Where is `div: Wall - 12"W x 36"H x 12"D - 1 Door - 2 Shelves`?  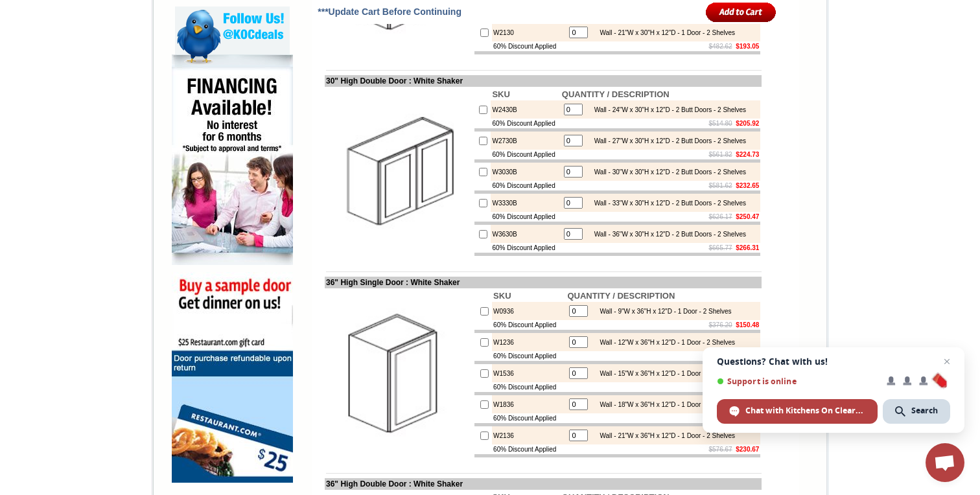 div: Wall - 12"W x 36"H x 12"D - 1 Door - 2 Shelves is located at coordinates (663, 342).